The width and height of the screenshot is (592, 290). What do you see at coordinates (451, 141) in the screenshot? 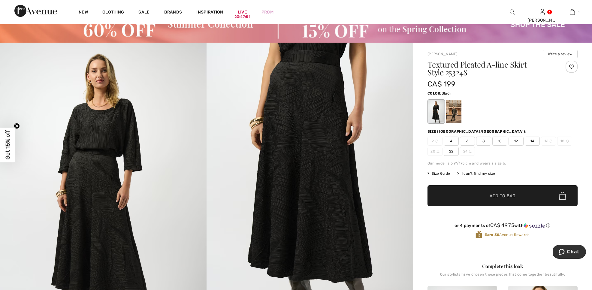
I see `span: 4` at bounding box center [451, 141].